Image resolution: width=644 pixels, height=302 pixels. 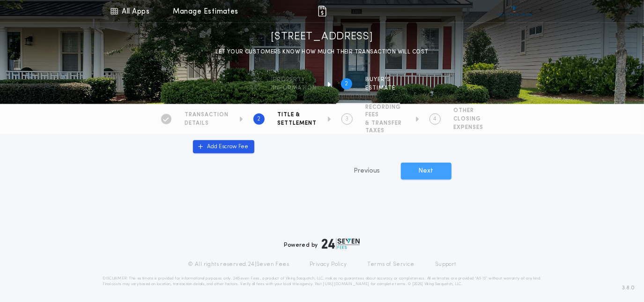 What do you see at coordinates (427, 171) in the screenshot?
I see `button: Next` at bounding box center [427, 171].